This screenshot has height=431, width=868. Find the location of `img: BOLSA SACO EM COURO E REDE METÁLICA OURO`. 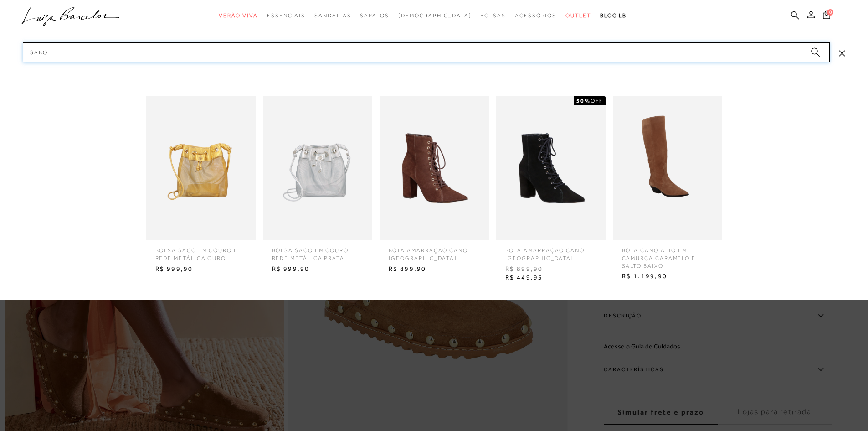

img: BOLSA SACO EM COURO E REDE METÁLICA OURO is located at coordinates (201, 168).